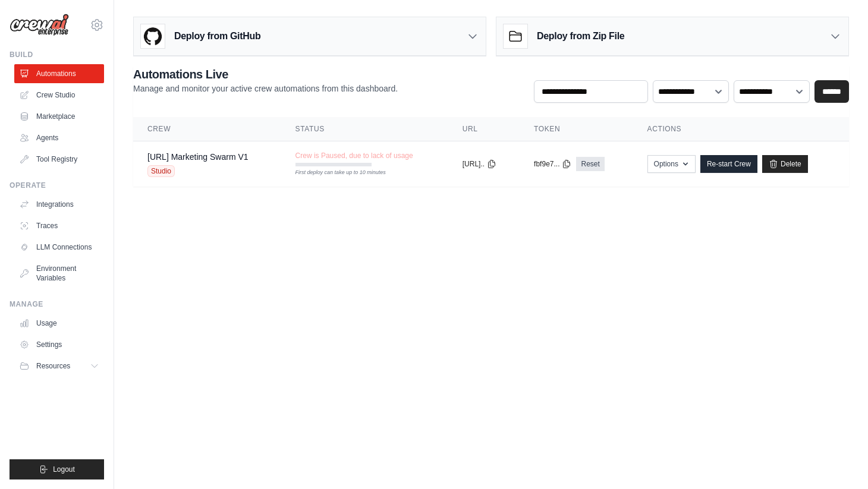  Describe the element at coordinates (217, 36) in the screenshot. I see `h3: Deploy from GitHub` at that location.